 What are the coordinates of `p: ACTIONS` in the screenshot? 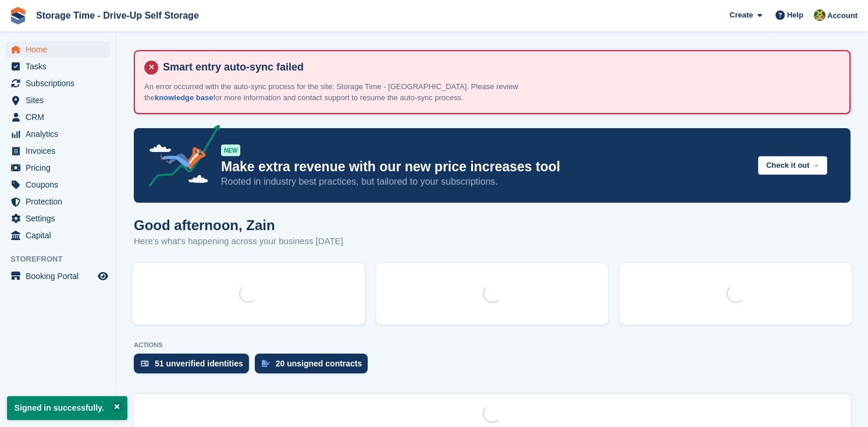 It's located at (492, 345).